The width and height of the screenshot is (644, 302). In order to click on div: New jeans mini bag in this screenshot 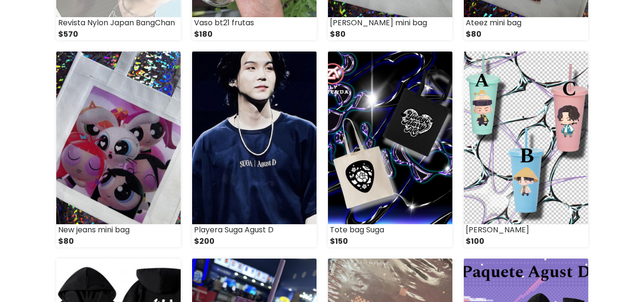, I will do `click(118, 230)`.